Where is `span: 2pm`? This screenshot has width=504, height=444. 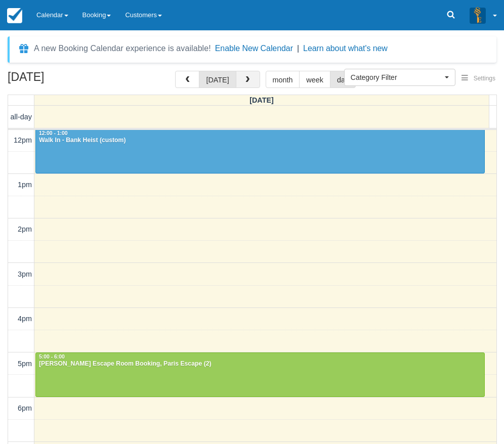 span: 2pm is located at coordinates (25, 229).